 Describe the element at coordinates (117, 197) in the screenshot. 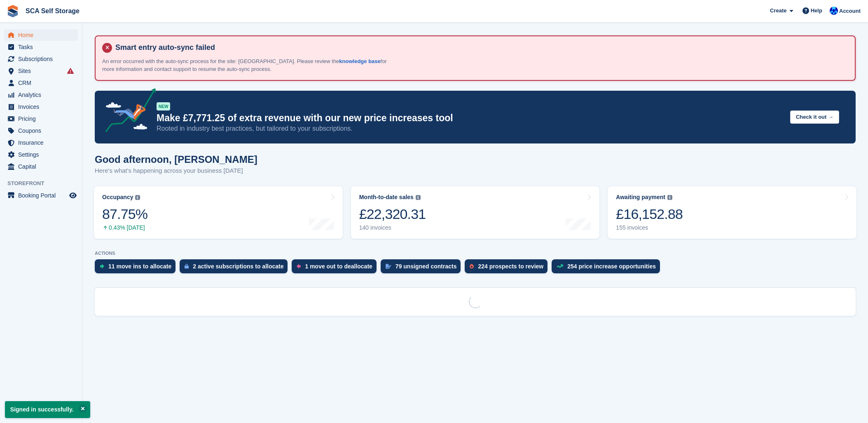

I see `div: Occupancy` at that location.